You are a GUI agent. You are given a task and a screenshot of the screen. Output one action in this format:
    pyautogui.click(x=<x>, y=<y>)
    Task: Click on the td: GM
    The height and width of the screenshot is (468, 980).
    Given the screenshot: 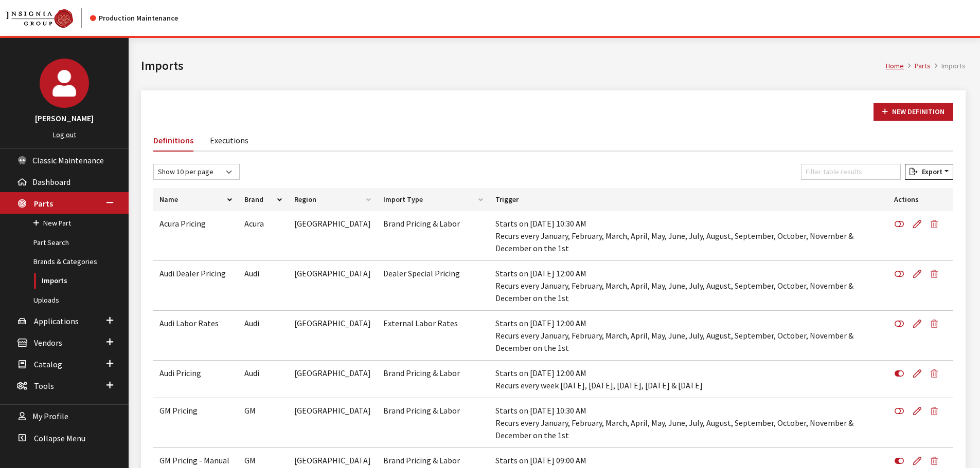 What is the action you would take?
    pyautogui.click(x=263, y=423)
    